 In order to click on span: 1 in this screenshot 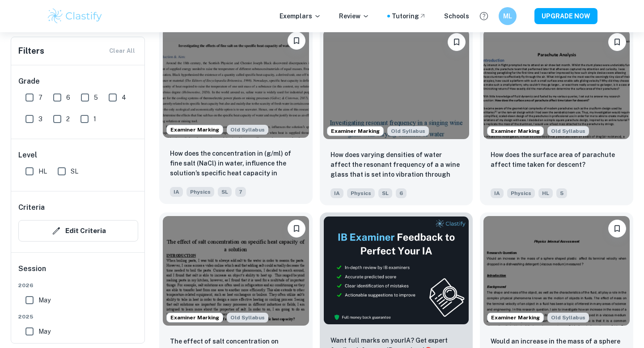, I will do `click(95, 119)`.